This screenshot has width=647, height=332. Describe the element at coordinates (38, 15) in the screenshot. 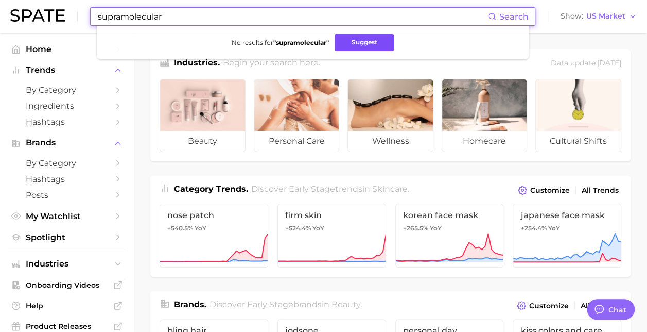

I see `img: SPATE` at that location.